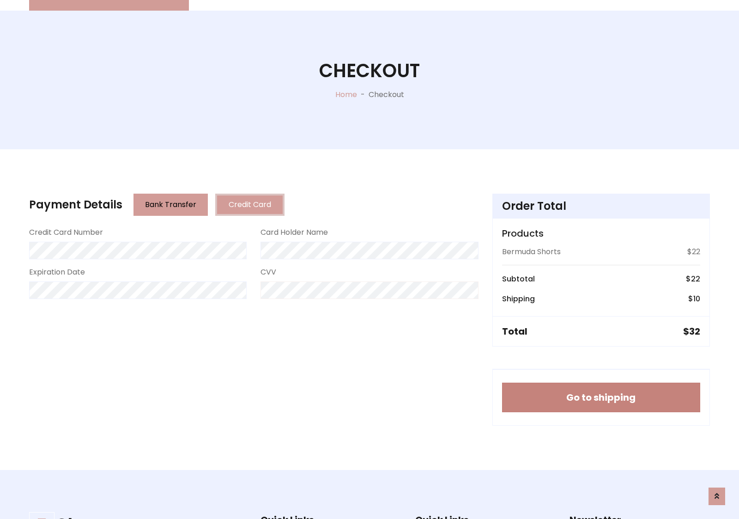  I want to click on h5: Total, so click(515, 331).